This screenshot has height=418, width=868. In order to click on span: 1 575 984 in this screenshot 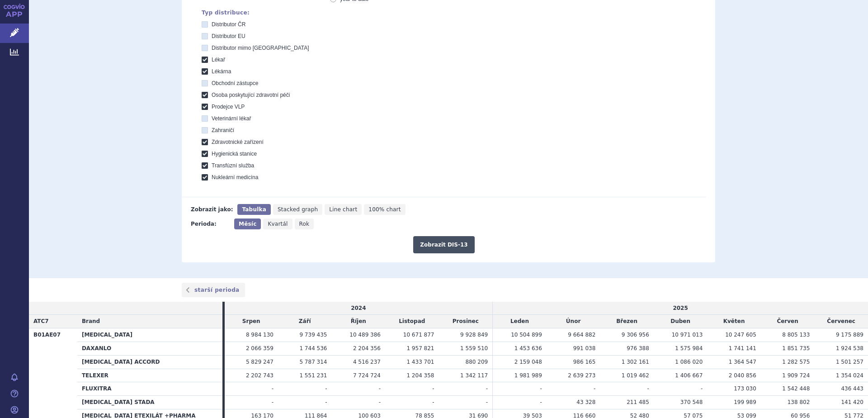, I will do `click(688, 349)`.